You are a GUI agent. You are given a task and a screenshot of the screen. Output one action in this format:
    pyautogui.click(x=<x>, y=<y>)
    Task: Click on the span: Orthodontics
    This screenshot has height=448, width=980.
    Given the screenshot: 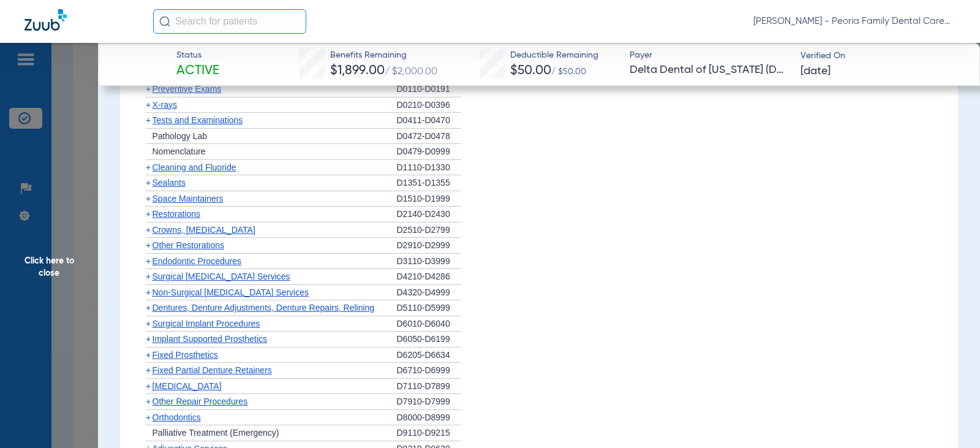 What is the action you would take?
    pyautogui.click(x=176, y=417)
    